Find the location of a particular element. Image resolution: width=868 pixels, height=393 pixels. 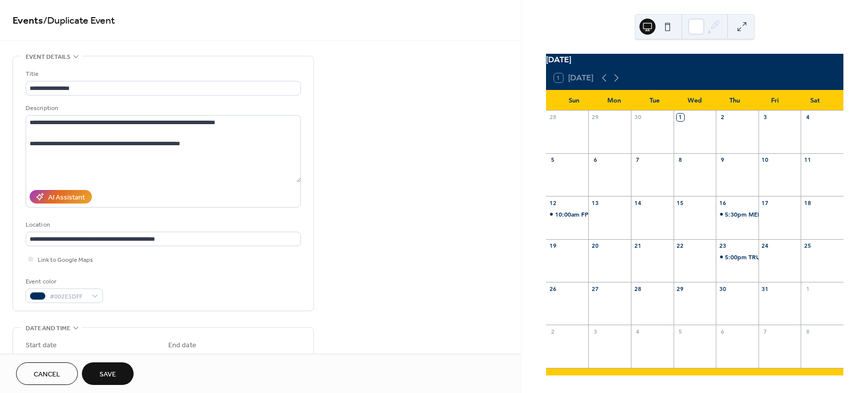

div: End date is located at coordinates (182, 346).